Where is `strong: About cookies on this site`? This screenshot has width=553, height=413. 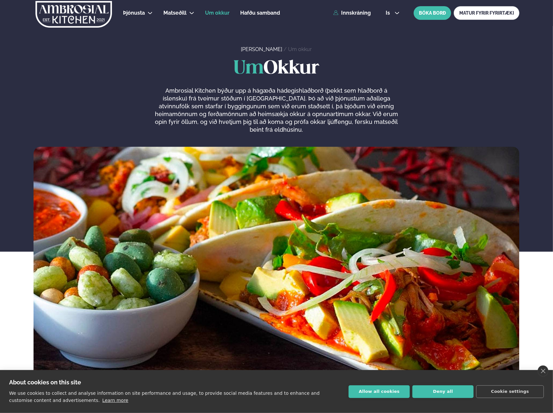
strong: About cookies on this site is located at coordinates (45, 383).